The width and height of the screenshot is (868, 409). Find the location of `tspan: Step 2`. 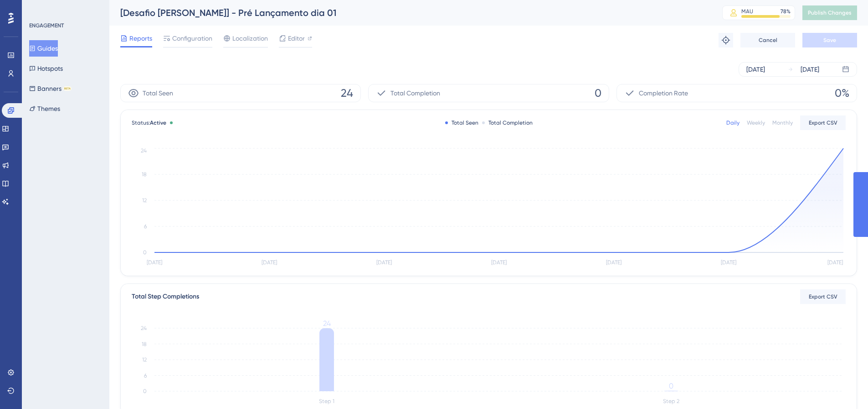

tspan: Step 2 is located at coordinates (672, 401).